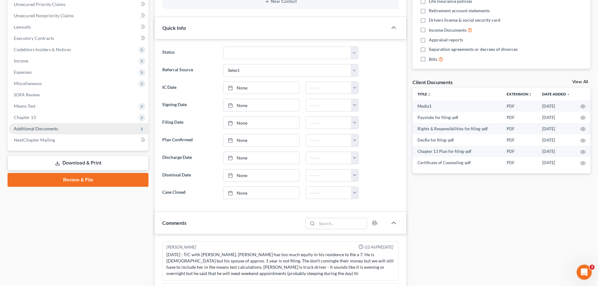 This screenshot has width=598, height=286. I want to click on span: Unsecured Nonpriority Claims, so click(44, 15).